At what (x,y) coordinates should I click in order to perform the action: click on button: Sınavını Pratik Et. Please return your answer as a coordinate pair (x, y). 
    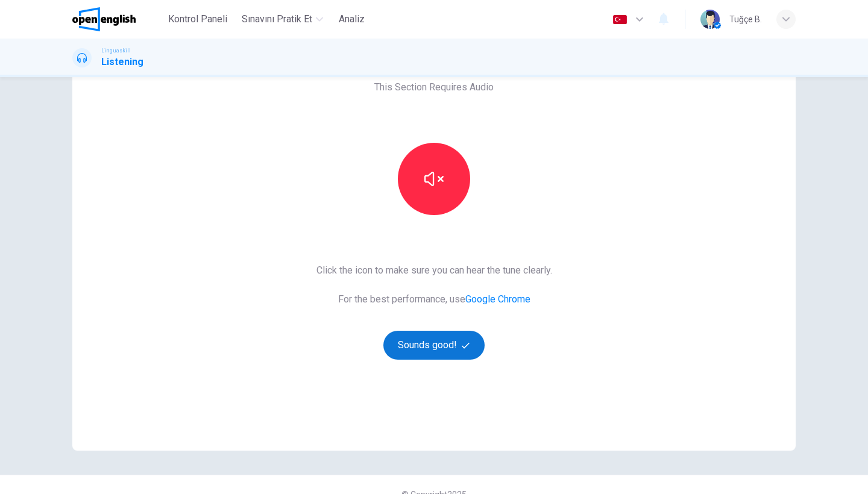
    Looking at the image, I should click on (282, 20).